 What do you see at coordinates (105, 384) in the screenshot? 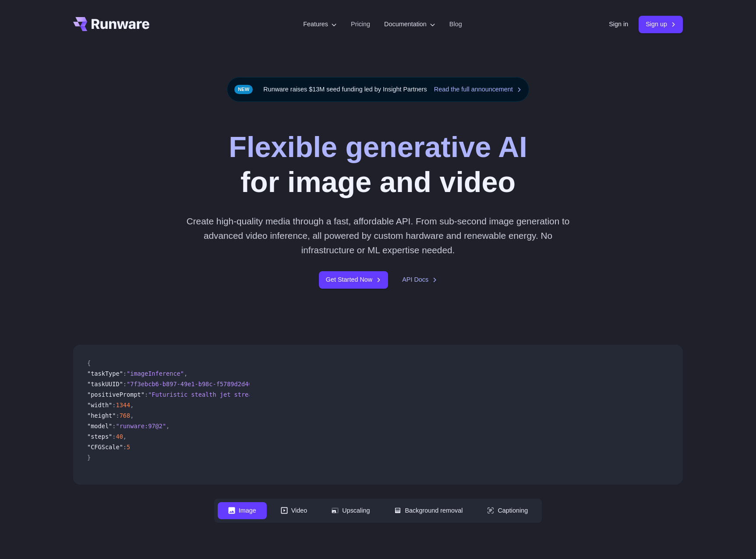
I see `span: "taskUUID"` at bounding box center [105, 384].